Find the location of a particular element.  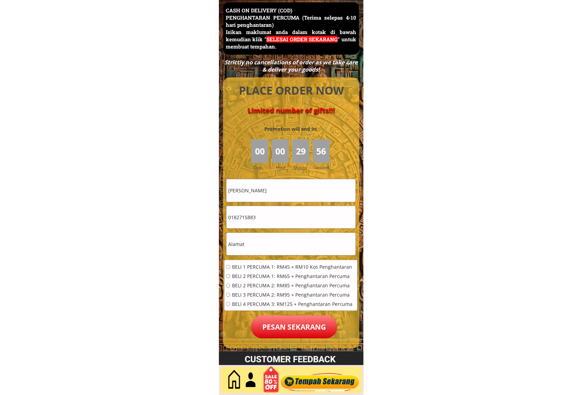

span: SELESAI ORDER SEKARANG is located at coordinates (302, 39).